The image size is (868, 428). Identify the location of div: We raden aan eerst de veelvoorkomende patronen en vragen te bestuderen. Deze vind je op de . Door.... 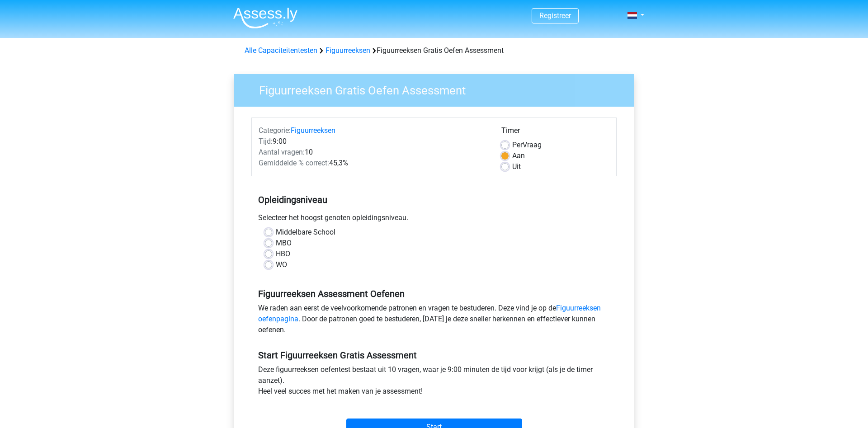
(434, 321).